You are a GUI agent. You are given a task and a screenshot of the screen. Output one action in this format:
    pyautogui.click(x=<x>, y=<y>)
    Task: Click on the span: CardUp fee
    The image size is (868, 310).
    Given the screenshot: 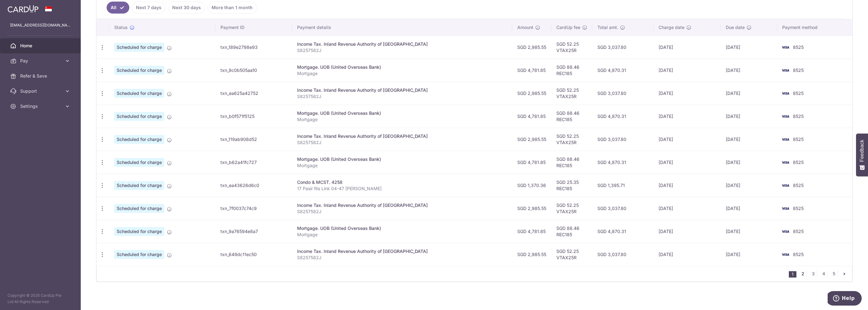 What is the action you would take?
    pyautogui.click(x=568, y=27)
    